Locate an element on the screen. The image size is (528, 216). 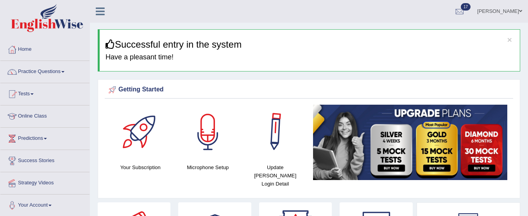
div: Getting Started is located at coordinates (309, 90).